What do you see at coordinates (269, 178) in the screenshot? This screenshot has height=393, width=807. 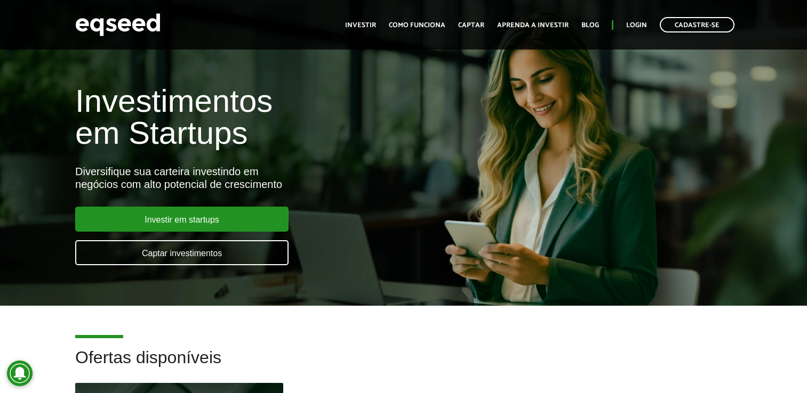 I see `div: Diversifique sua carteira investindo em negócios com alto potencial de crescimento` at bounding box center [269, 178].